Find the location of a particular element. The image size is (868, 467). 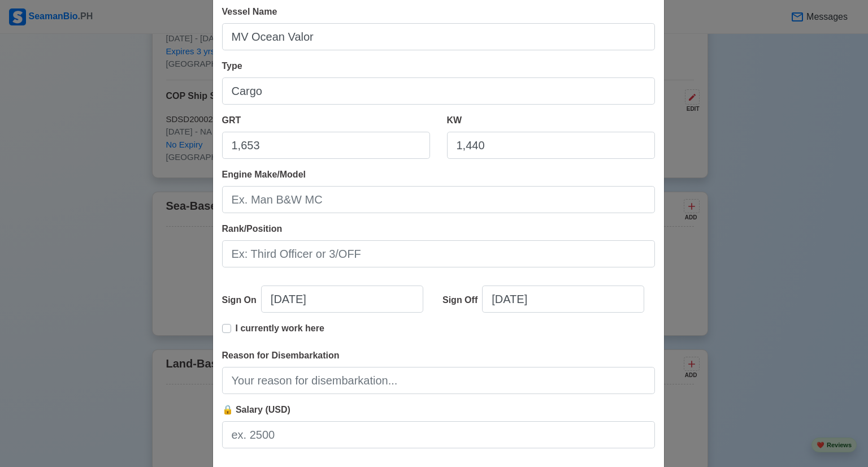

input: Ex. Man B&W MC is located at coordinates (438, 199).